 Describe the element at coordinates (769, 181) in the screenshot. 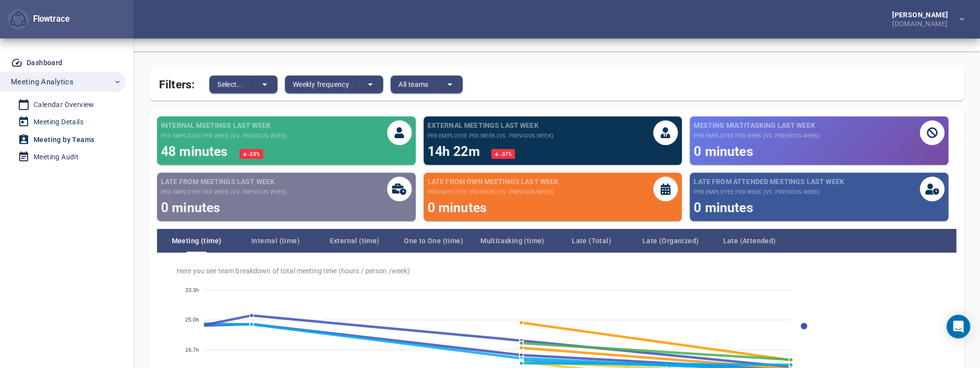

I see `span: Late from attended meetings last week` at that location.